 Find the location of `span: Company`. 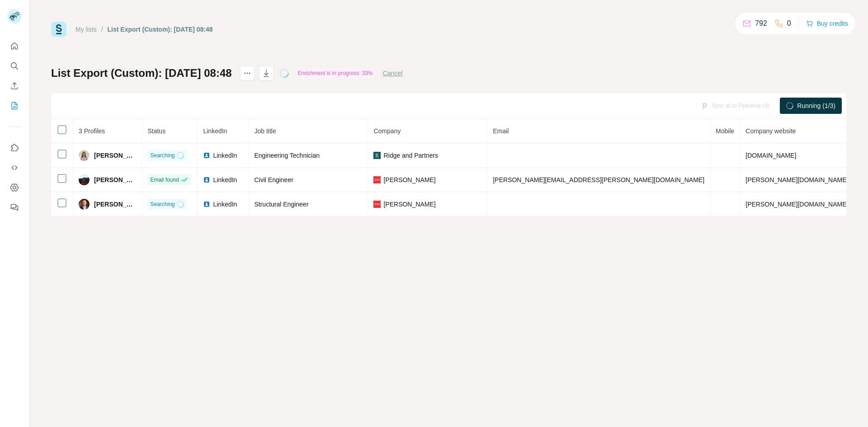

span: Company is located at coordinates (387, 131).